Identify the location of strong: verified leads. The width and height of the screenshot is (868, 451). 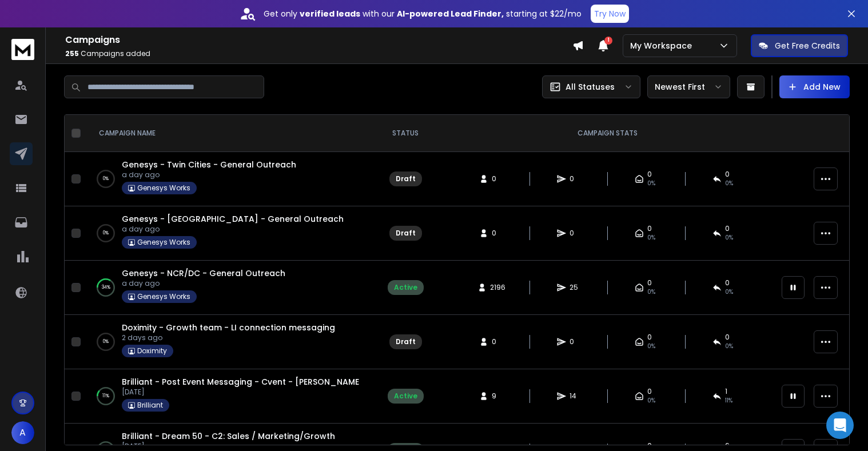
(330, 14).